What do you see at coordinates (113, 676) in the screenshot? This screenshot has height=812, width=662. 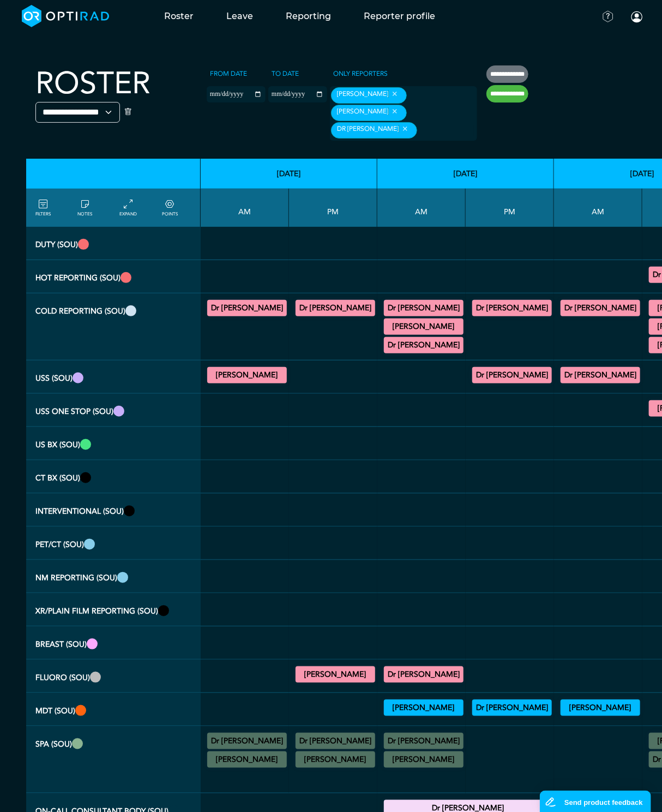 I see `th: Fluoro (SOU)` at bounding box center [113, 676].